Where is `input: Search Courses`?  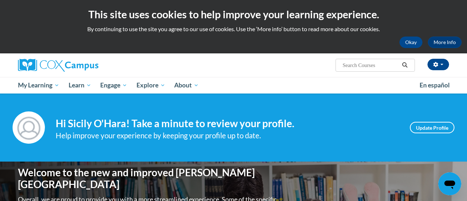 input: Search Courses is located at coordinates (371, 65).